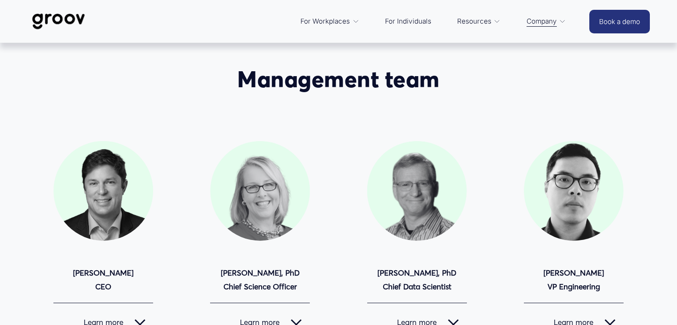 The width and height of the screenshot is (677, 325). Describe the element at coordinates (339, 79) in the screenshot. I see `h2: Management team` at that location.